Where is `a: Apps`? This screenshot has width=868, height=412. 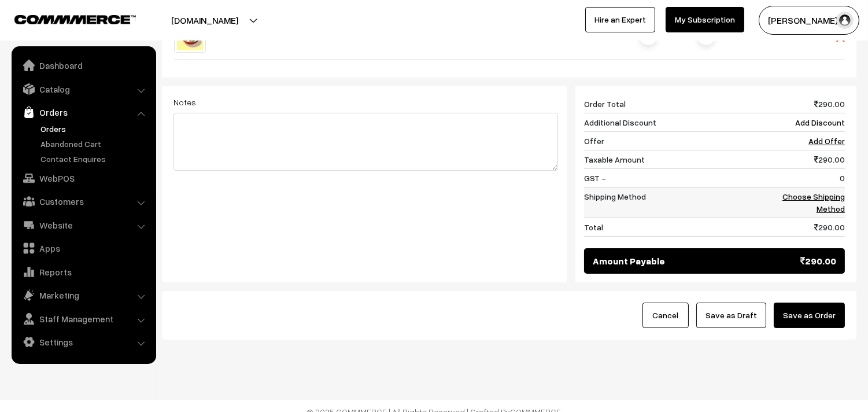
a: Apps is located at coordinates (83, 248).